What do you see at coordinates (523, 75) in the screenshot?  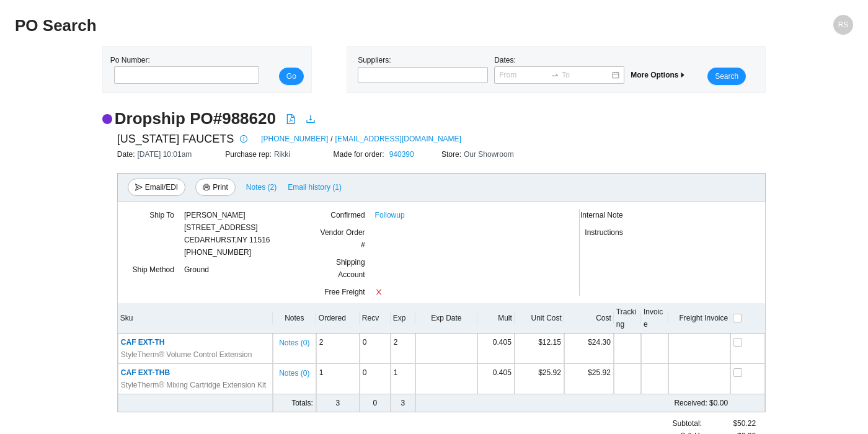 I see `input: From` at bounding box center [523, 75].